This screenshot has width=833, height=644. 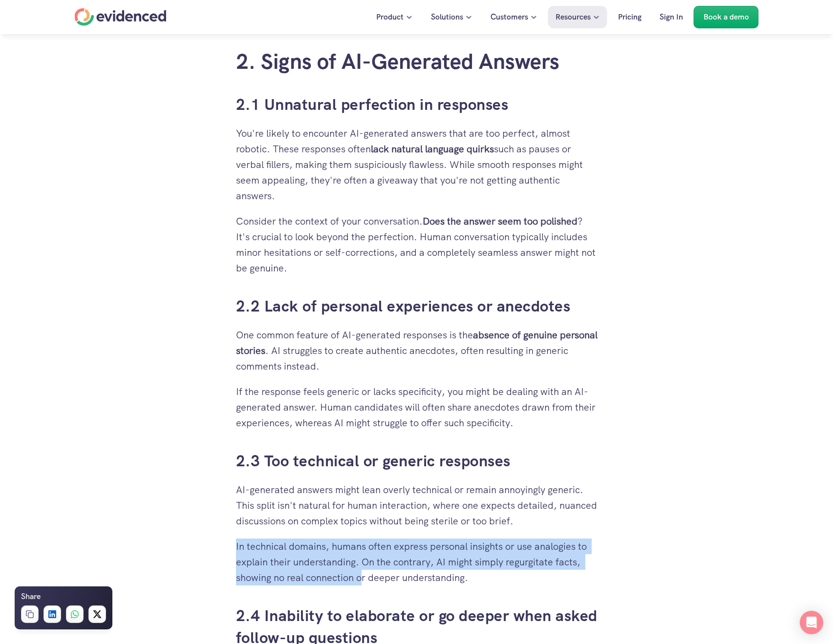 I want to click on h6: Share, so click(x=30, y=597).